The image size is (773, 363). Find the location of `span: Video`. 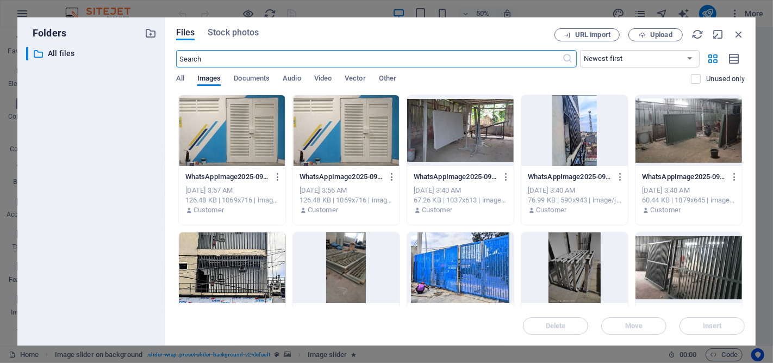

span: Video is located at coordinates (323, 79).